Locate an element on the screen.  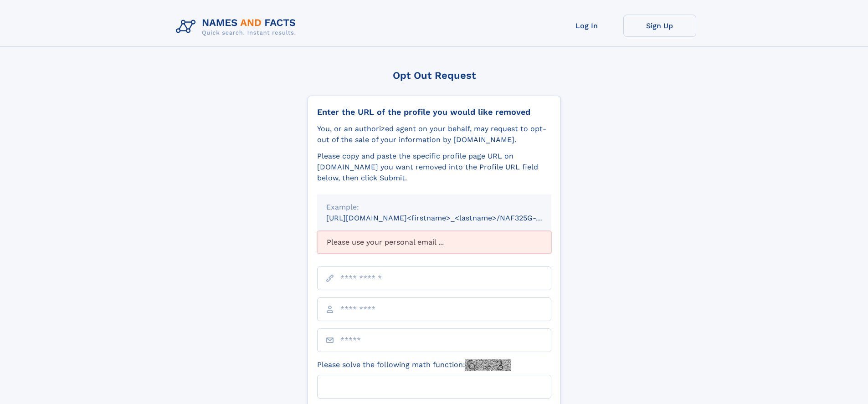
img: Logo Names and Facts is located at coordinates (238, 27).